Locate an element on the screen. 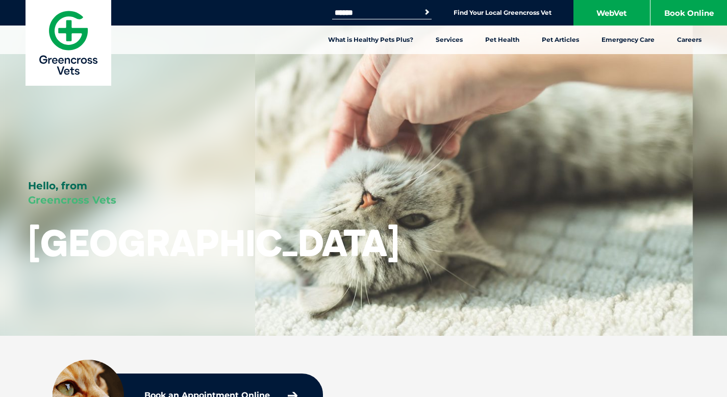  a: What is Healthy Pets Plus? is located at coordinates (371, 40).